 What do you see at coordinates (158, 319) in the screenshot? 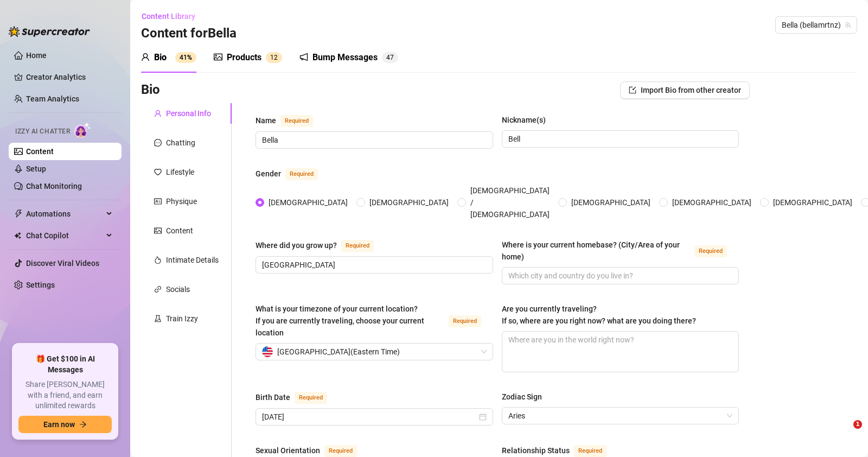
I see `span: experiment` at bounding box center [158, 319].